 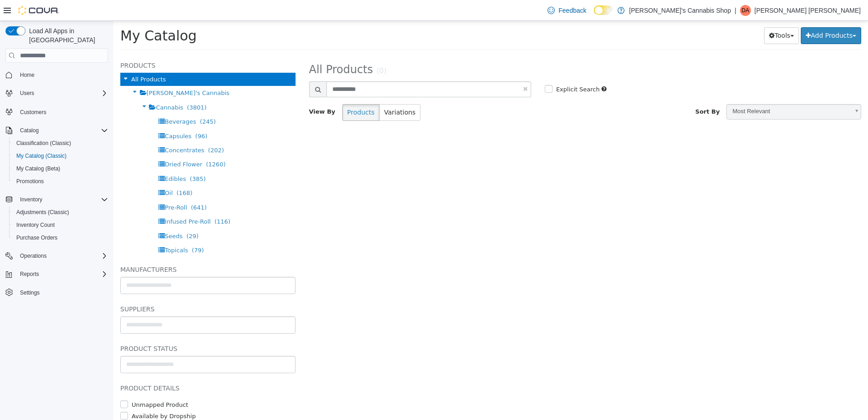 What do you see at coordinates (84, 229) in the screenshot?
I see `span: (79)` at bounding box center [84, 229].